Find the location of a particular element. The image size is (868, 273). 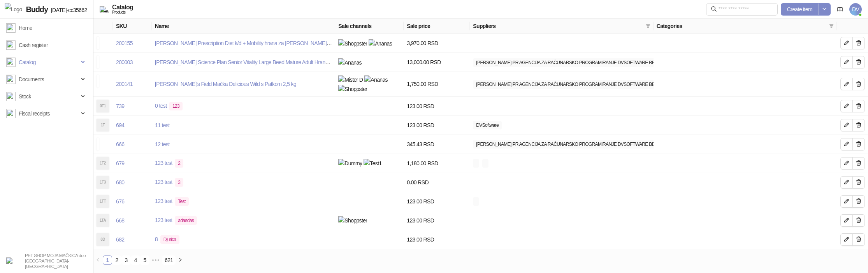

img: Test1 is located at coordinates (373, 163).